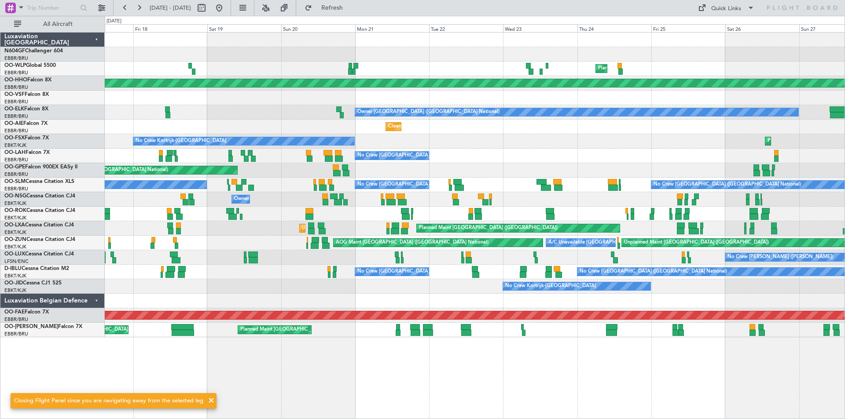 The width and height of the screenshot is (845, 419). I want to click on div: Sat 19, so click(244, 28).